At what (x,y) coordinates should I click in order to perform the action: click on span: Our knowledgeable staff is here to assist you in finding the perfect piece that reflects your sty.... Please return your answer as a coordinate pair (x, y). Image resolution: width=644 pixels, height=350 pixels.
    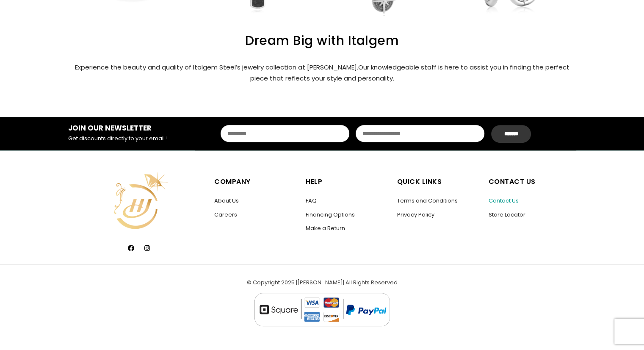
    Looking at the image, I should click on (410, 73).